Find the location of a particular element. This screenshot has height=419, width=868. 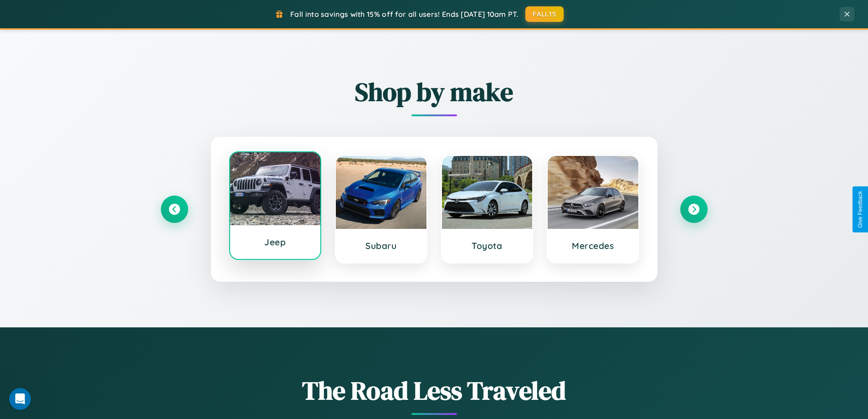

h1: The Road Less Traveled is located at coordinates (434, 390).